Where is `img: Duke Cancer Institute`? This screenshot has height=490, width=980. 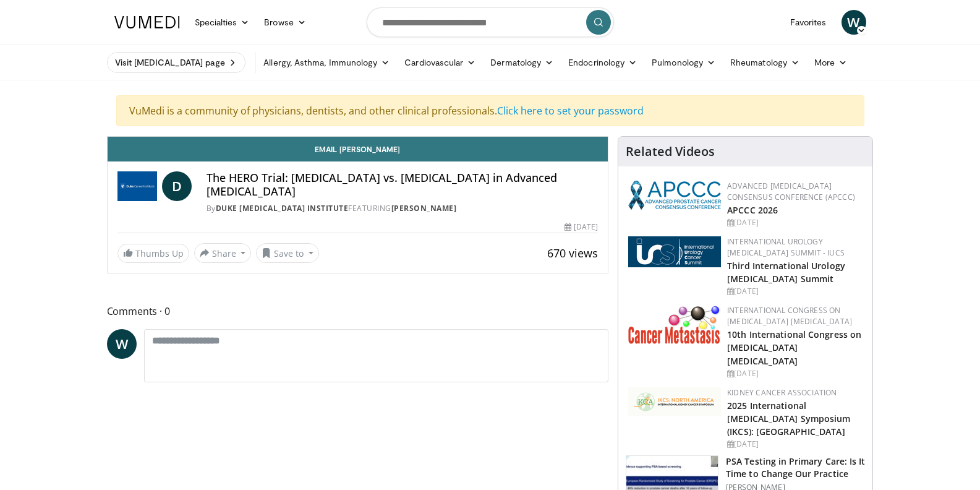
img: Duke Cancer Institute is located at coordinates (137, 186).